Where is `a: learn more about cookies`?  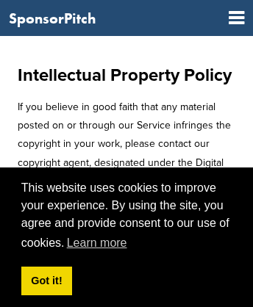
a: learn more about cookies is located at coordinates (97, 243).